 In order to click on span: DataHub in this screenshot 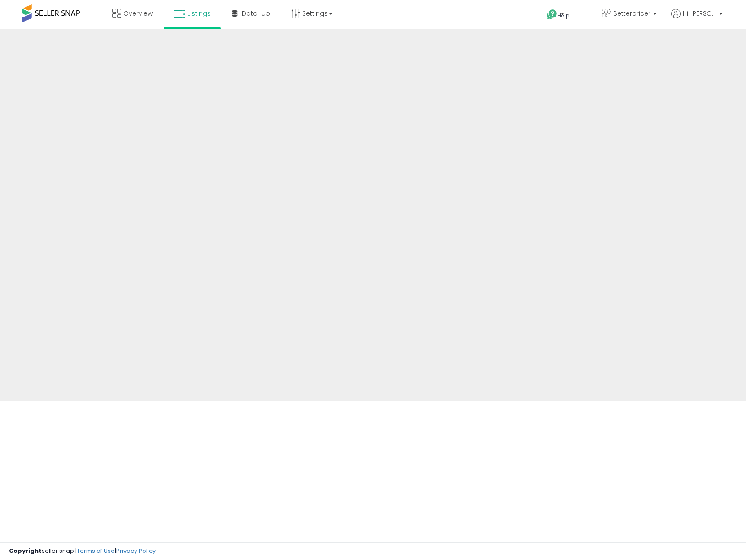, I will do `click(255, 14)`.